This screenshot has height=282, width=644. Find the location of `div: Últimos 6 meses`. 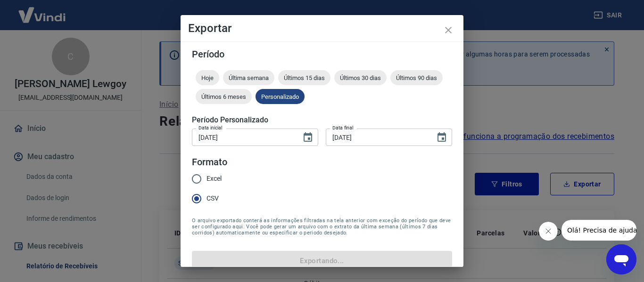

div: Últimos 6 meses is located at coordinates (223, 97).